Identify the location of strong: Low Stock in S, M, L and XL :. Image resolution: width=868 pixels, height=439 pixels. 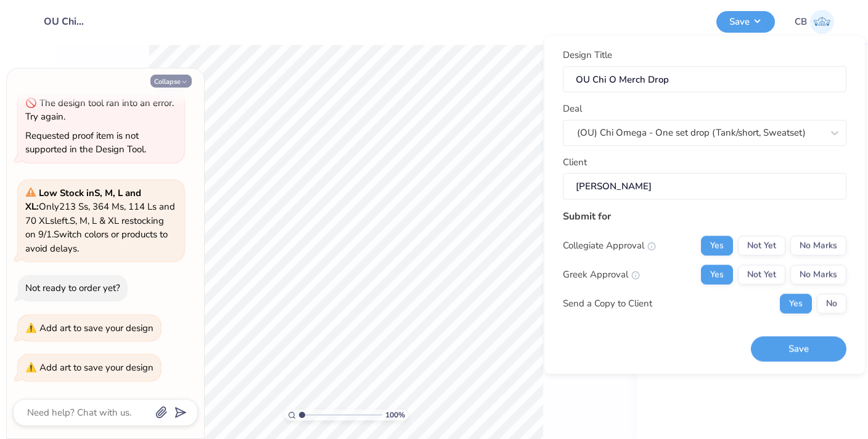
(83, 199).